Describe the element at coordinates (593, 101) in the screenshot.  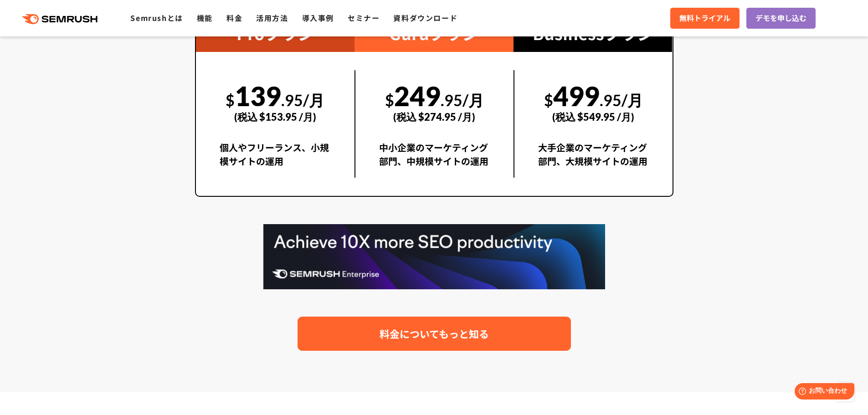
I see `div: 499` at that location.